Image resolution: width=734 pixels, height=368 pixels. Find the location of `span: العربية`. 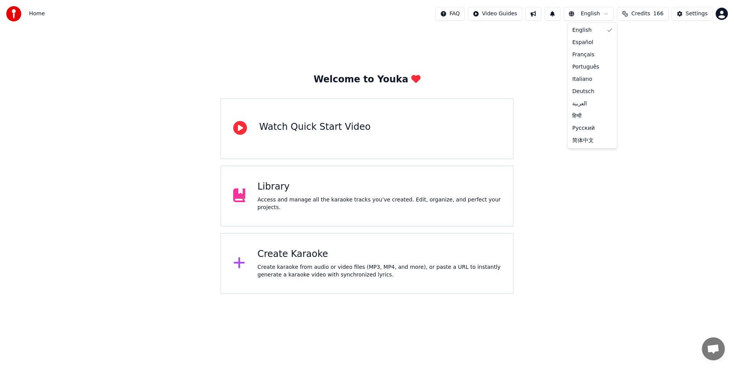

span: العربية is located at coordinates (580, 104).